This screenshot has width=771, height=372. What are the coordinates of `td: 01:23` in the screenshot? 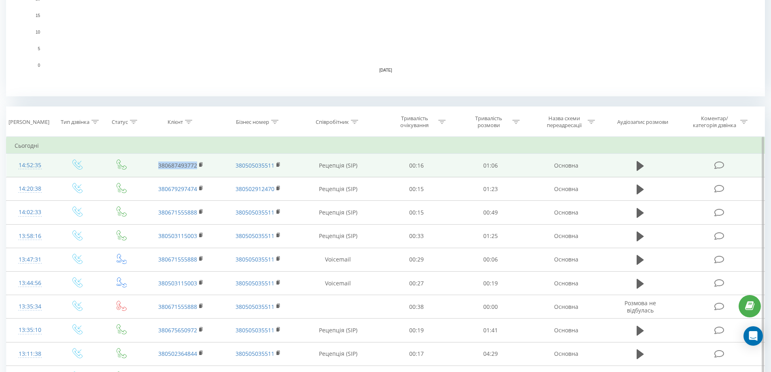 It's located at (491, 189).